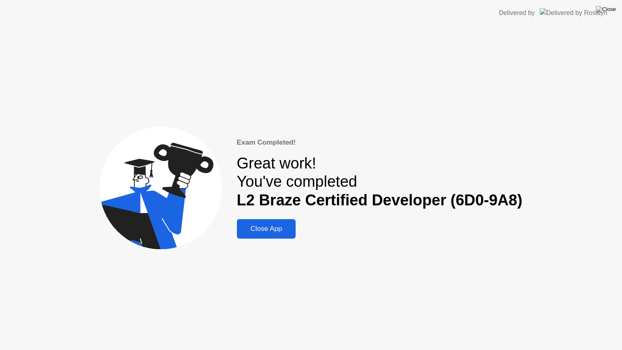 The height and width of the screenshot is (350, 622). What do you see at coordinates (380, 182) in the screenshot?
I see `div: Great work! You've completed` at bounding box center [380, 182].